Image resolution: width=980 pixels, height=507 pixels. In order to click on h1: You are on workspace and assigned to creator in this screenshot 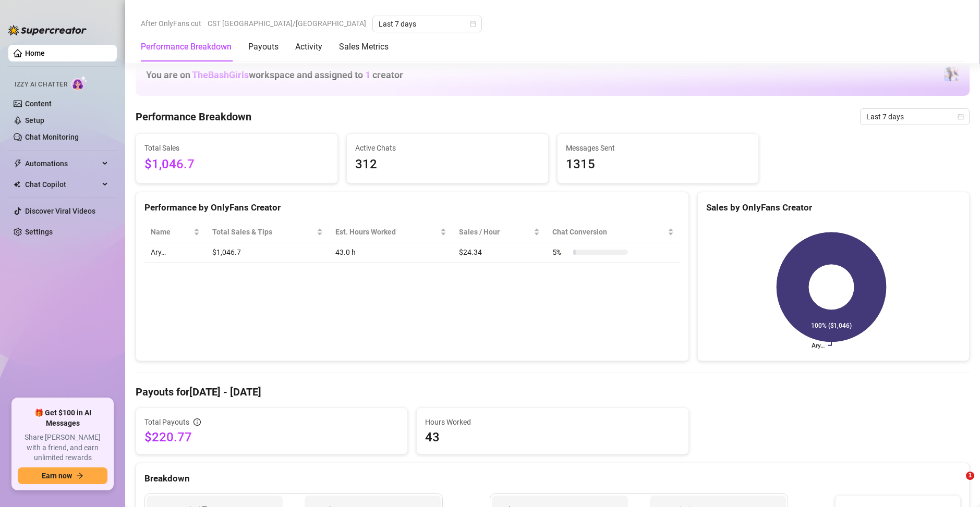, I will do `click(274, 75)`.